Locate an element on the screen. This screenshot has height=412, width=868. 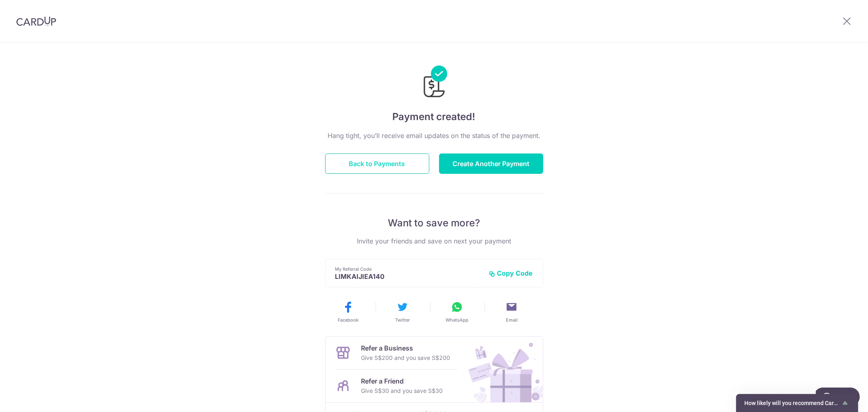
p: My Referral Code is located at coordinates (409, 269).